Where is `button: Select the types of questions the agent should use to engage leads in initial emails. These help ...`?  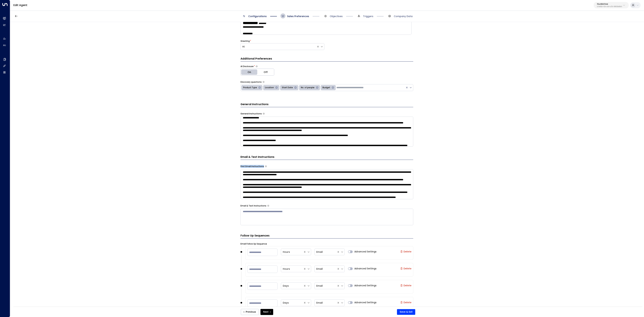
button: Select the types of questions the agent should use to engage leads in initial emails. These help ... is located at coordinates (264, 82).